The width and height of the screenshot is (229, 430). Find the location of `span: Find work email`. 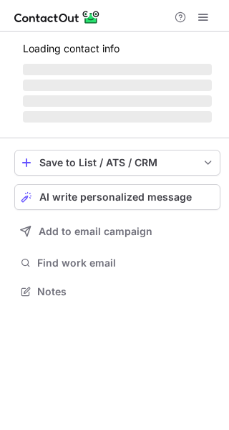

span: Find work email is located at coordinates (126, 263).